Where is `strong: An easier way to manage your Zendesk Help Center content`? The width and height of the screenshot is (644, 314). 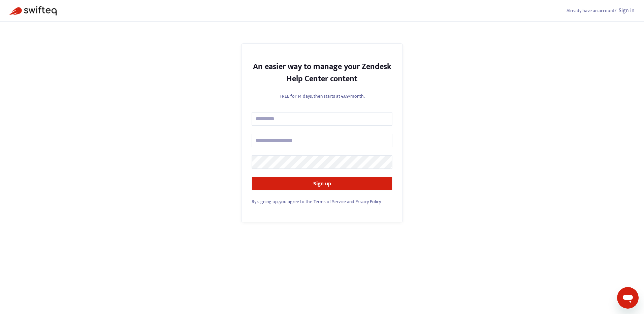
strong: An easier way to manage your Zendesk Help Center content is located at coordinates (322, 73).